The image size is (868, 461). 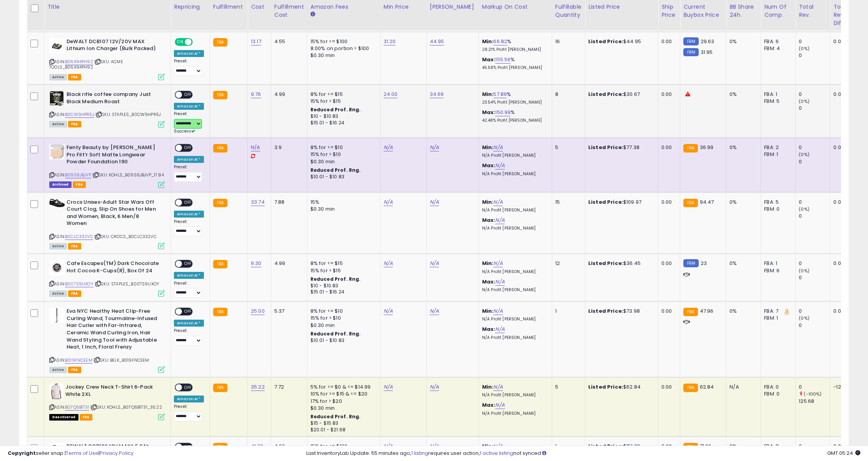 What do you see at coordinates (703, 12) in the screenshot?
I see `div: Current Buybox Price` at bounding box center [703, 12].